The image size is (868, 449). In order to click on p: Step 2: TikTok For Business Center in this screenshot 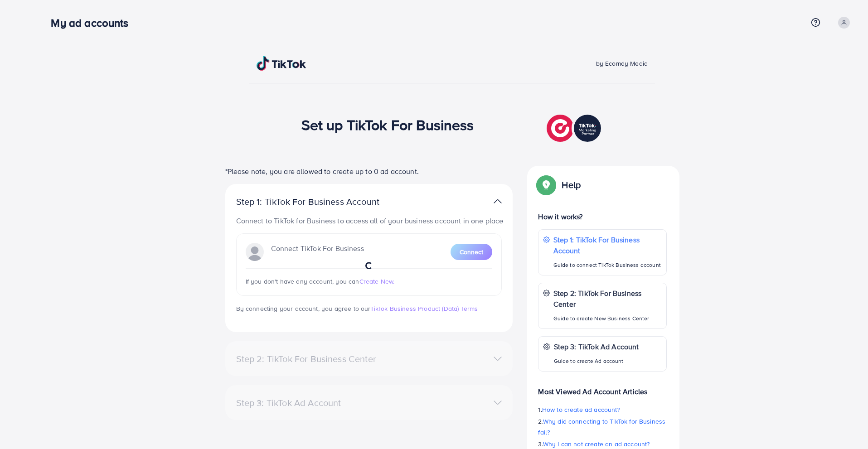, I will do `click(607, 299)`.